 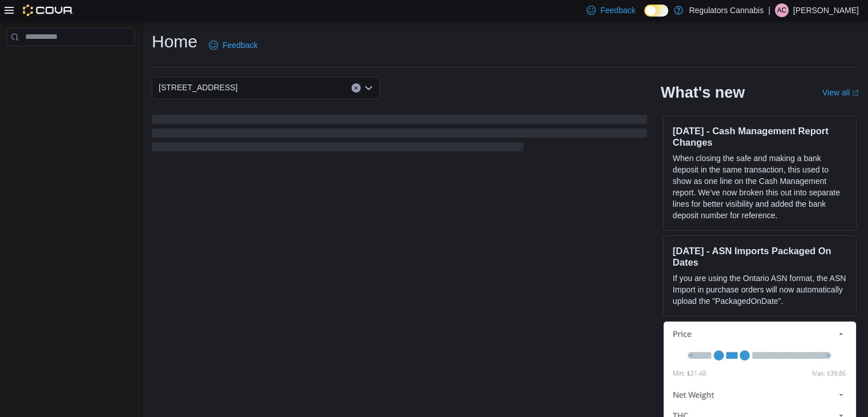 What do you see at coordinates (175, 42) in the screenshot?
I see `h1: Home` at bounding box center [175, 42].